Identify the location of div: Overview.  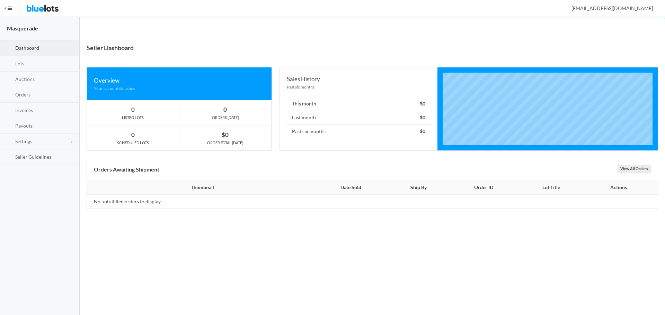
(179, 80).